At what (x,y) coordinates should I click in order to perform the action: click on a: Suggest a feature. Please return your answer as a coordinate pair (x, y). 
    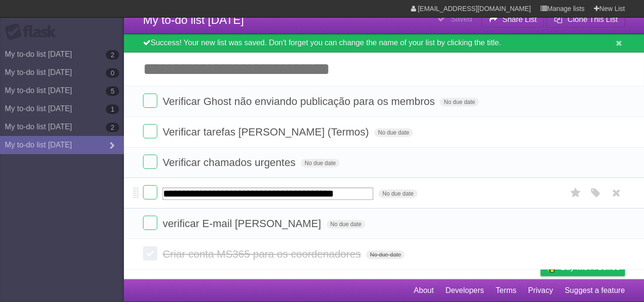
    Looking at the image, I should click on (595, 290).